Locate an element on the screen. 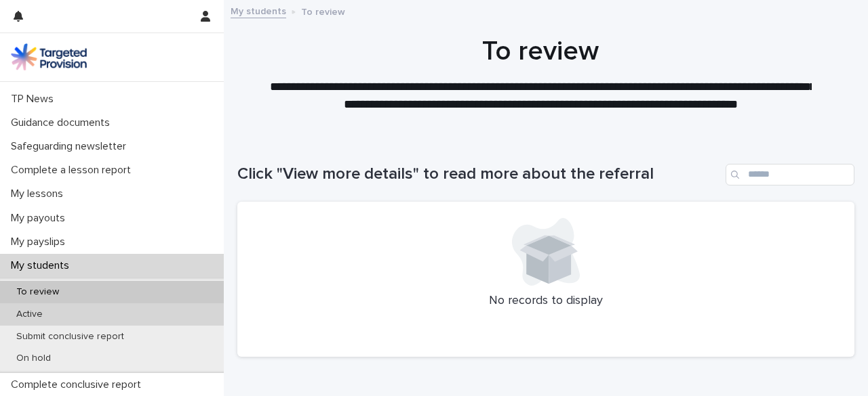  div: Search is located at coordinates (789, 175).